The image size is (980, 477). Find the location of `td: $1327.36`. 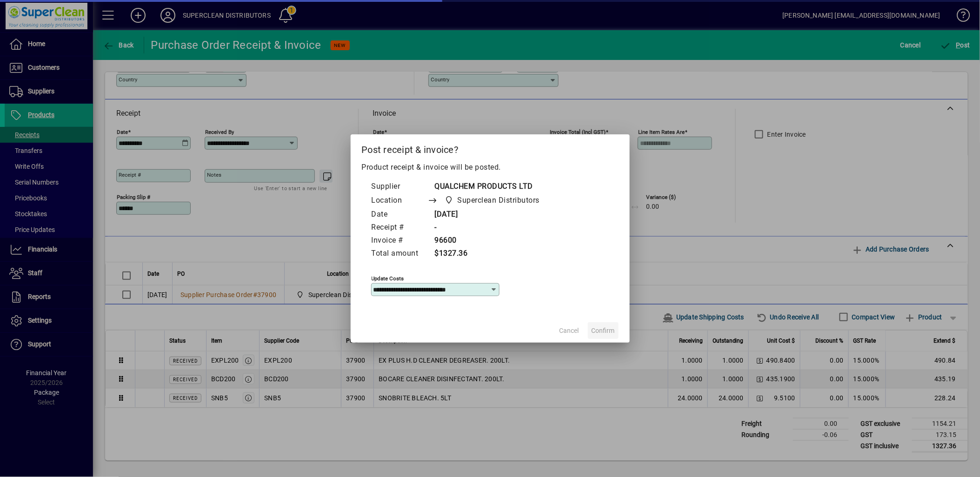

td: $1327.36 is located at coordinates (492, 254).